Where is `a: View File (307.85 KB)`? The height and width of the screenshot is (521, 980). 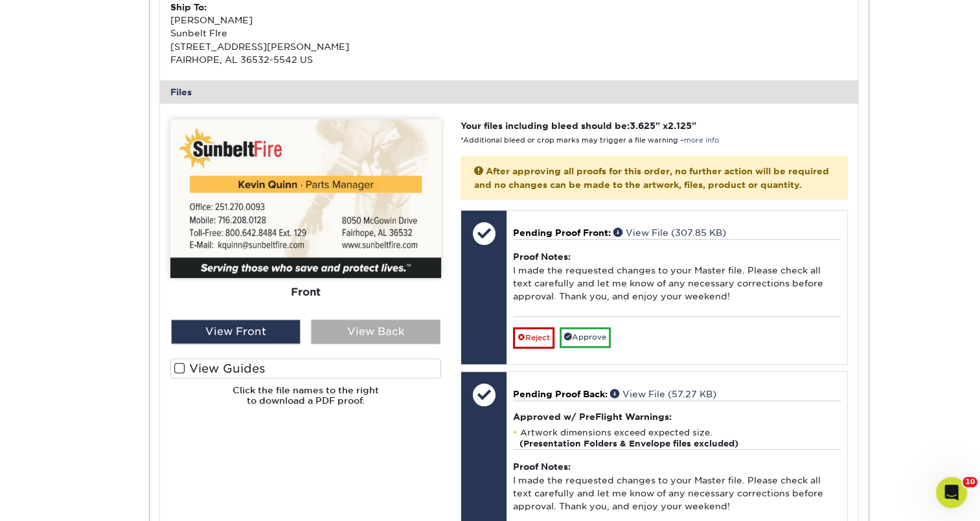
a: View File (307.85 KB) is located at coordinates (670, 233).